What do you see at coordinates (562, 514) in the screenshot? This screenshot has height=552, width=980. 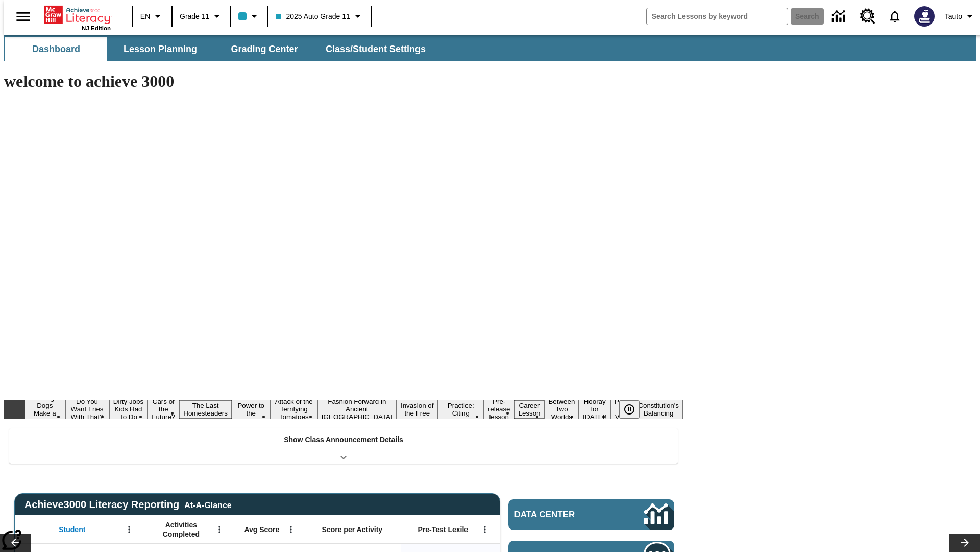 I see `span: Data Center` at bounding box center [562, 514].